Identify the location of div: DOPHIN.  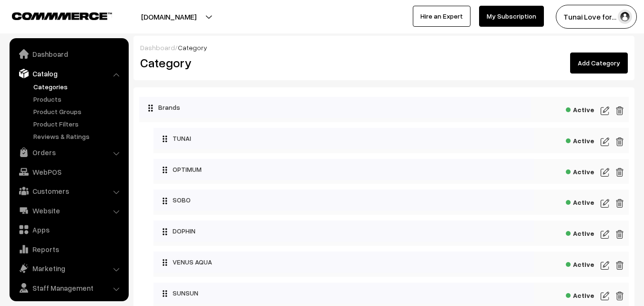
(344, 231).